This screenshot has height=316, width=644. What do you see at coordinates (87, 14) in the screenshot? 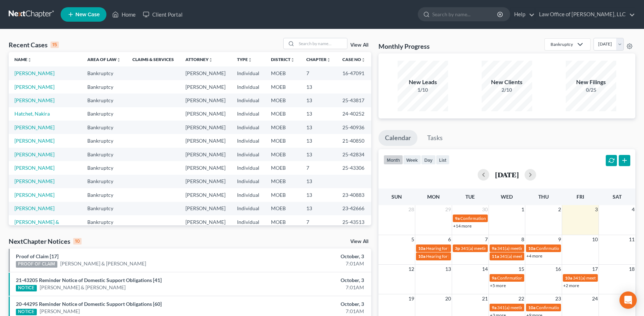
I see `span: New Case` at bounding box center [87, 14].